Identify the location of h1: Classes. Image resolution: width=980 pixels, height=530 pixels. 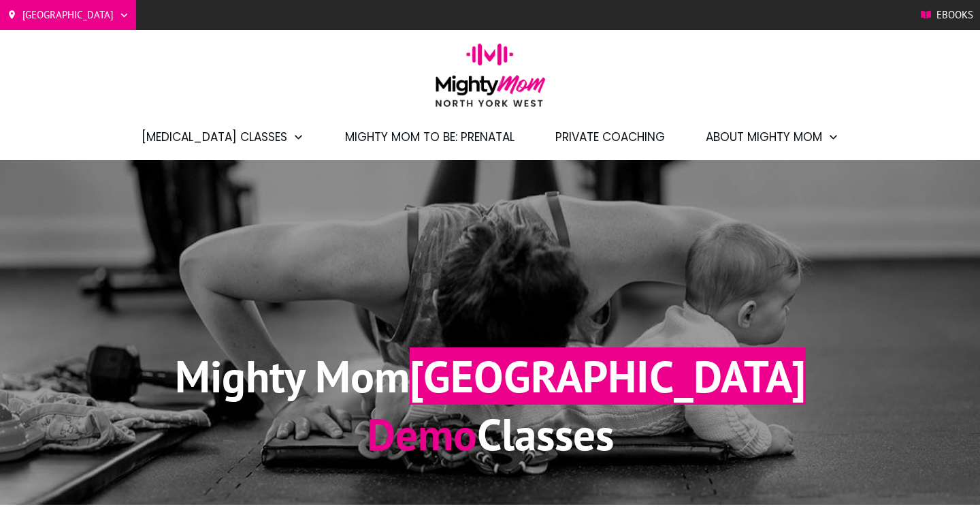
(490, 434).